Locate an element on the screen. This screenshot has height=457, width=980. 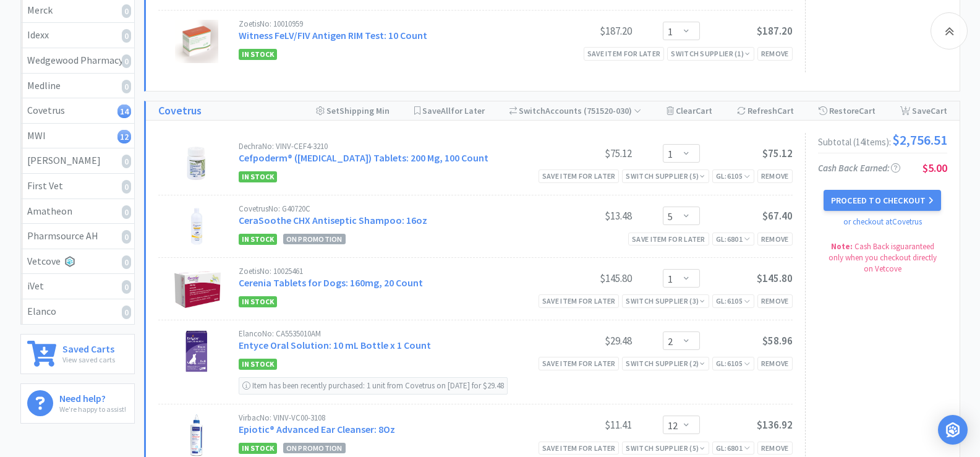
a: Amatheon0 is located at coordinates (77, 211).